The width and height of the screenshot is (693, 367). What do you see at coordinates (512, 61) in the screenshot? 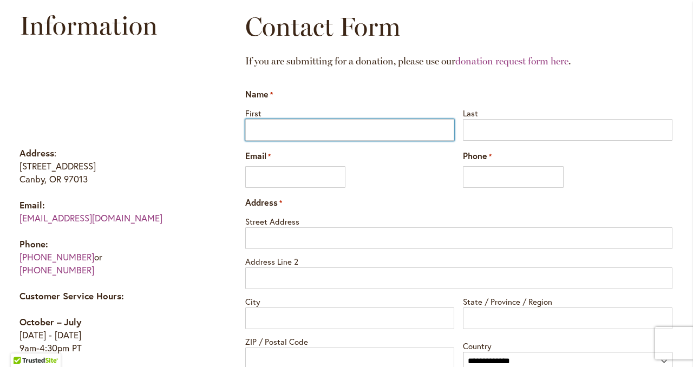
I see `a: donation request form here` at bounding box center [512, 61].